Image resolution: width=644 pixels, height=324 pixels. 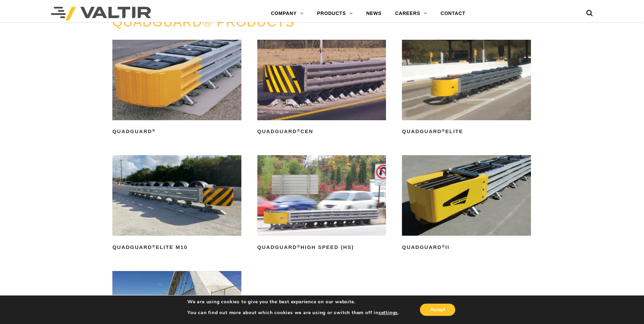 I want to click on h2: QuadGuard II, so click(x=467, y=247).